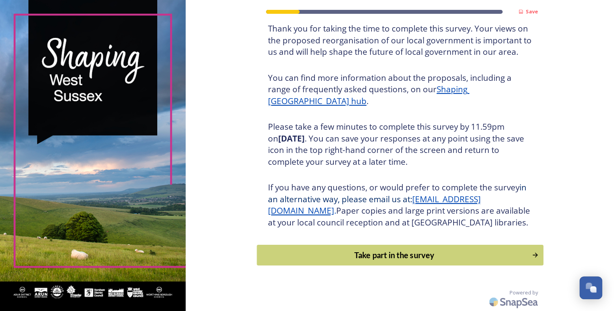 The height and width of the screenshot is (311, 614). Describe the element at coordinates (400, 89) in the screenshot. I see `h3: You can find more information about the proposals, including a range of frequently asked question...` at that location.